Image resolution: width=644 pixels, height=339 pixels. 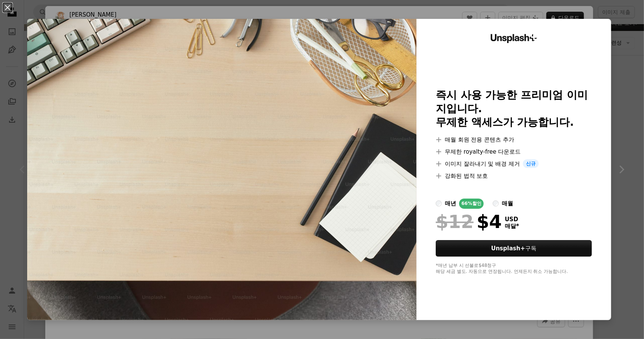 What do you see at coordinates (496, 203) in the screenshot?
I see `input: 매월` at bounding box center [496, 203].